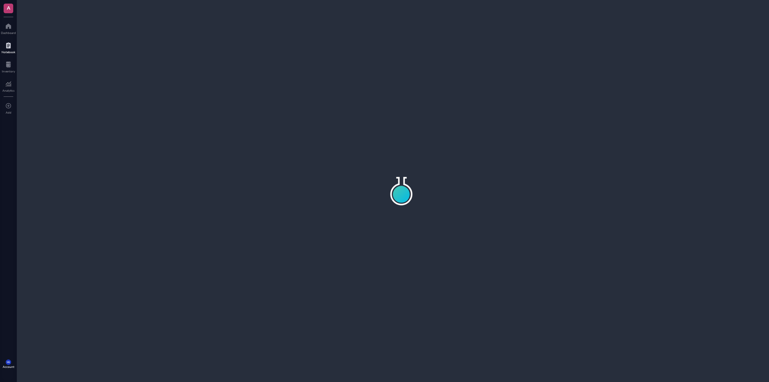 This screenshot has height=382, width=769. What do you see at coordinates (8, 112) in the screenshot?
I see `div: Add` at bounding box center [8, 112].